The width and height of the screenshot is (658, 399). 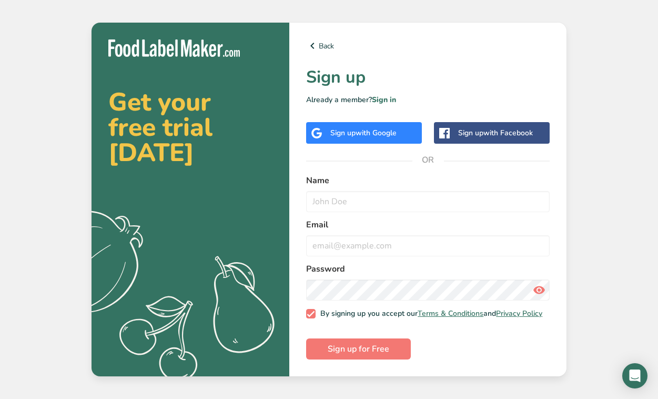 What do you see at coordinates (174, 48) in the screenshot?
I see `img: Food Label Maker` at bounding box center [174, 48].